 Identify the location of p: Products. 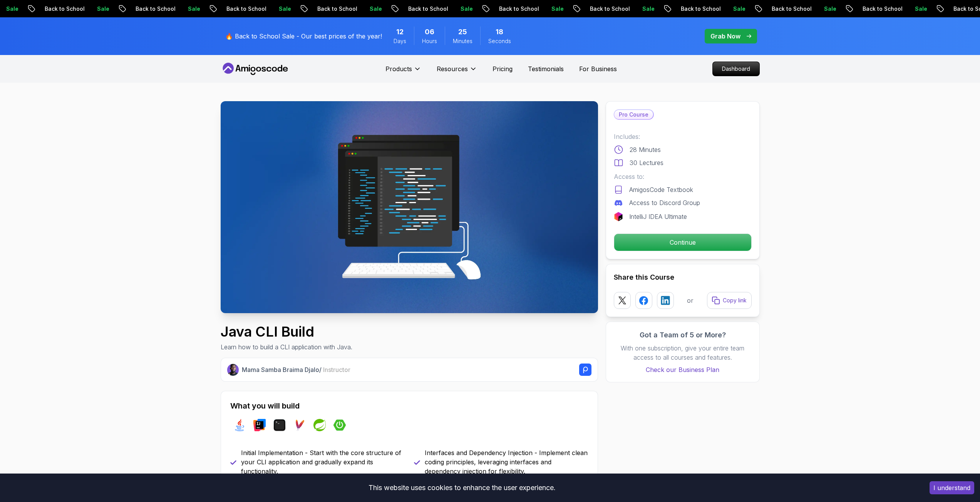
(399, 69).